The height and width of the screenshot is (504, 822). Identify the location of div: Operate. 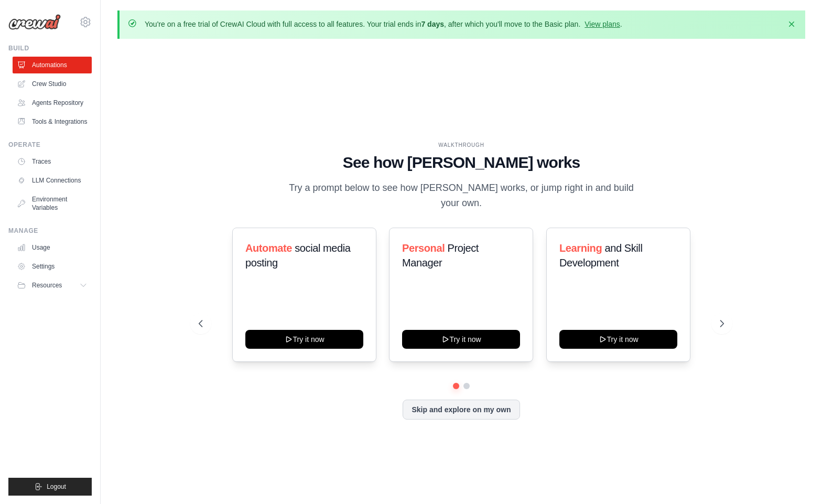
(50, 145).